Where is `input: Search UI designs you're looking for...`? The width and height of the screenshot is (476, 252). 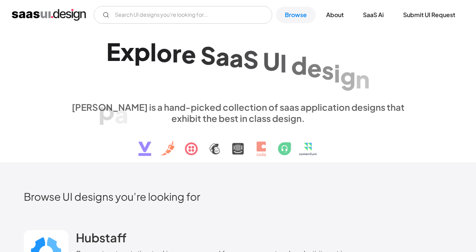 input: Search UI designs you're looking for... is located at coordinates (183, 15).